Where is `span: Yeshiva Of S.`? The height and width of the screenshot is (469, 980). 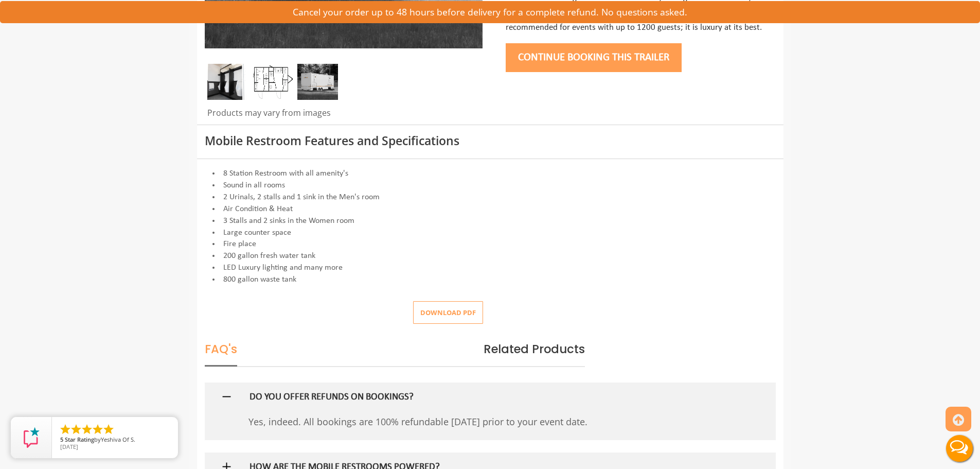 span: Yeshiva Of S. is located at coordinates (118, 439).